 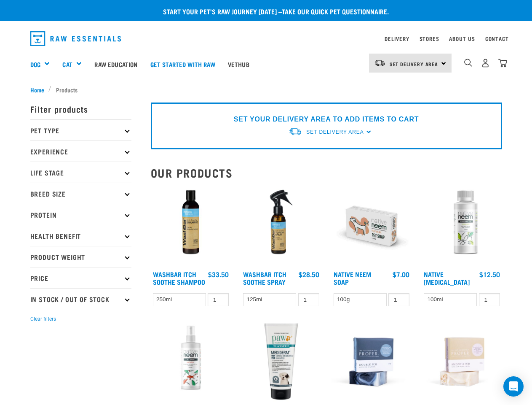 I want to click on a: WashBar Itch Soothe Shampoo, so click(x=179, y=277).